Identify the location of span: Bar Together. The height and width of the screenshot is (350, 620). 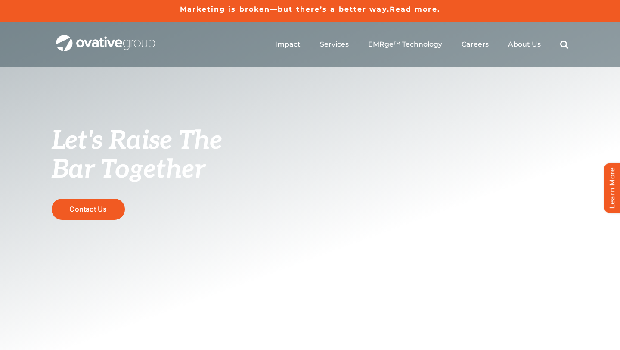
(128, 170).